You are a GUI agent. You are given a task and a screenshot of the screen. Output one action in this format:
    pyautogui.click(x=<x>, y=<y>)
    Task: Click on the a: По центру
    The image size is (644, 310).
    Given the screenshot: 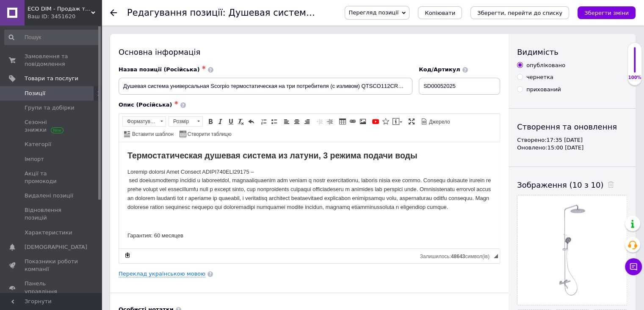 What is the action you would take?
    pyautogui.click(x=297, y=122)
    